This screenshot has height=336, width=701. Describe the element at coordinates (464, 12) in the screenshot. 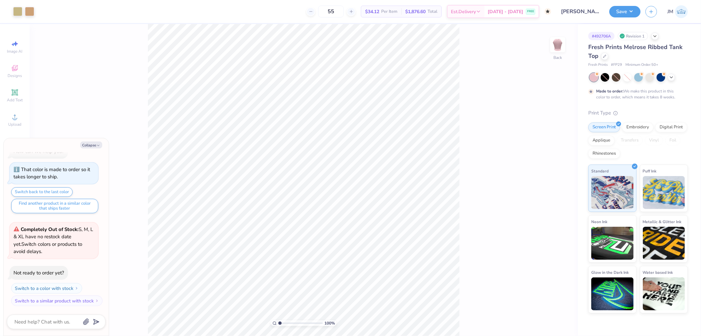

I see `span: Est. Delivery` at that location.